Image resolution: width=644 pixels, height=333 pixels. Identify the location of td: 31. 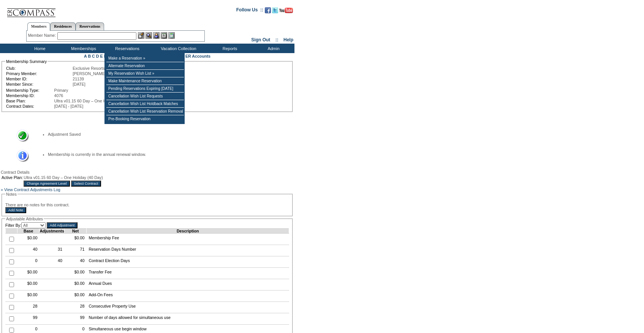
(52, 251).